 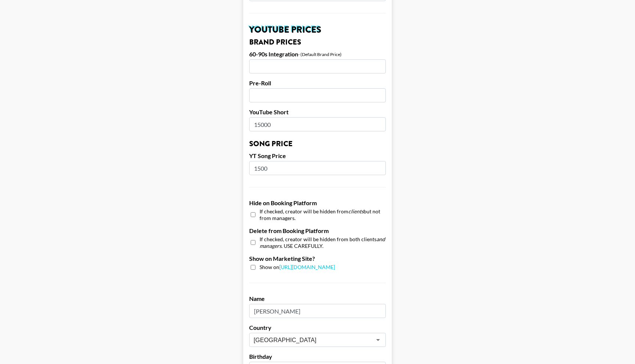 What do you see at coordinates (317, 156) in the screenshot?
I see `label: YT Song Price` at bounding box center [317, 156].